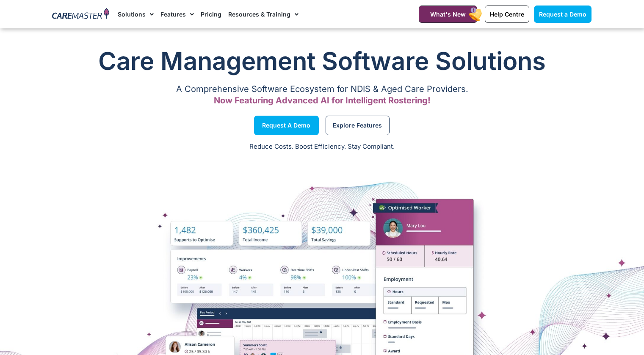 The height and width of the screenshot is (355, 644). Describe the element at coordinates (322, 147) in the screenshot. I see `p: Reduce Costs. Boost Efficiency. Stay Compliant.` at that location.